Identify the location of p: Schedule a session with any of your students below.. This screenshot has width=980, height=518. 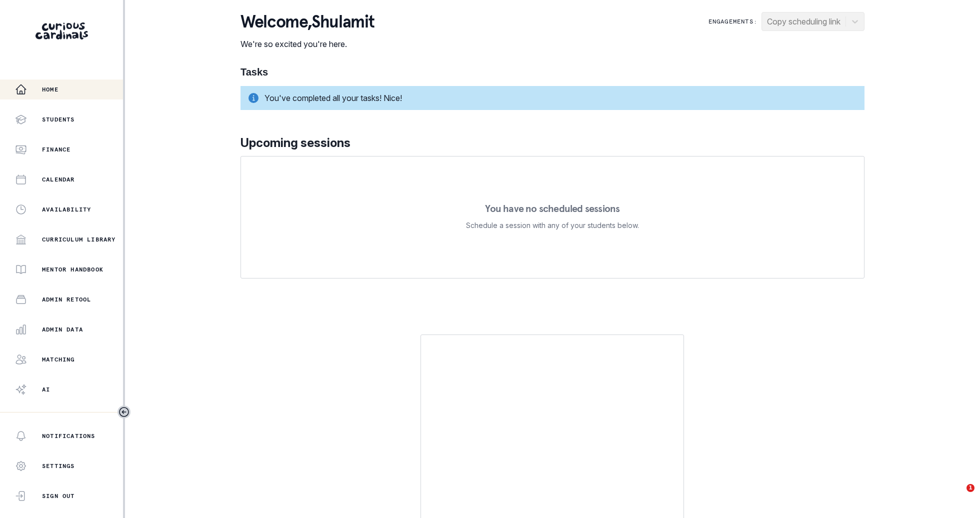
(552, 226).